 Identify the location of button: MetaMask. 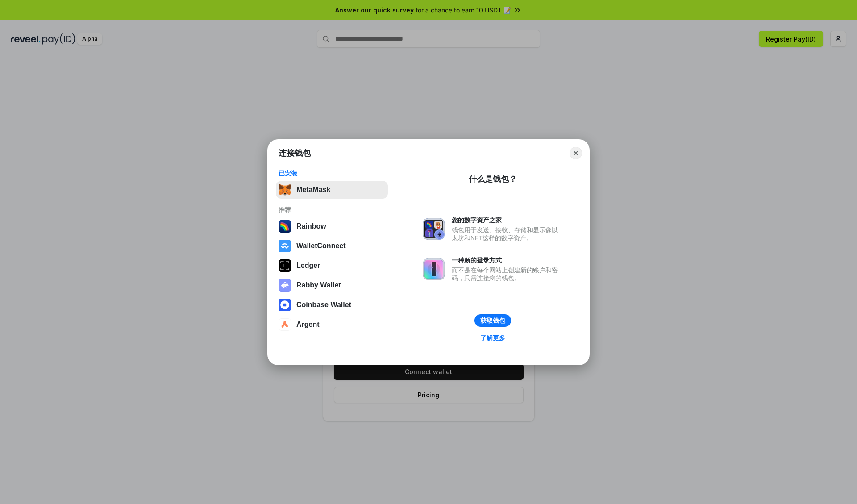
(332, 190).